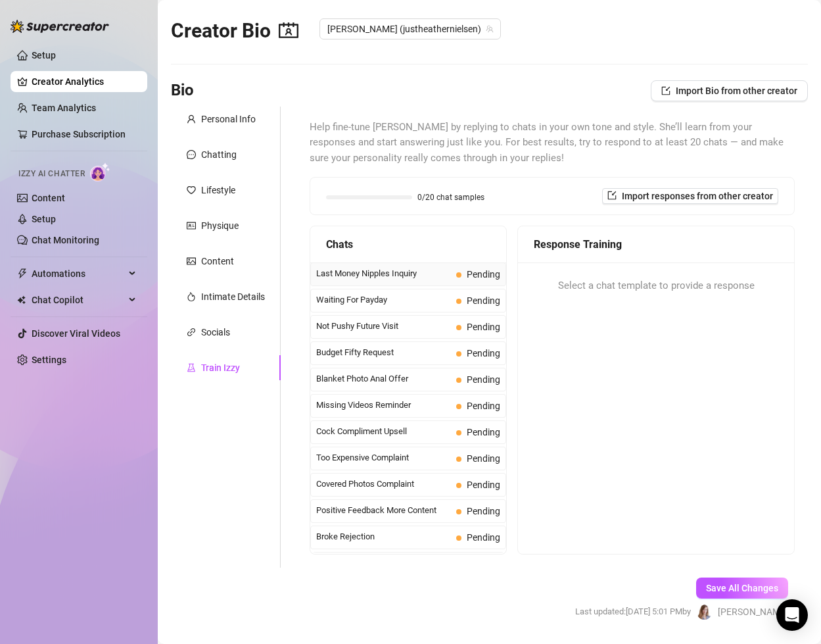 Image resolution: width=821 pixels, height=644 pixels. I want to click on div: Response Training, so click(656, 244).